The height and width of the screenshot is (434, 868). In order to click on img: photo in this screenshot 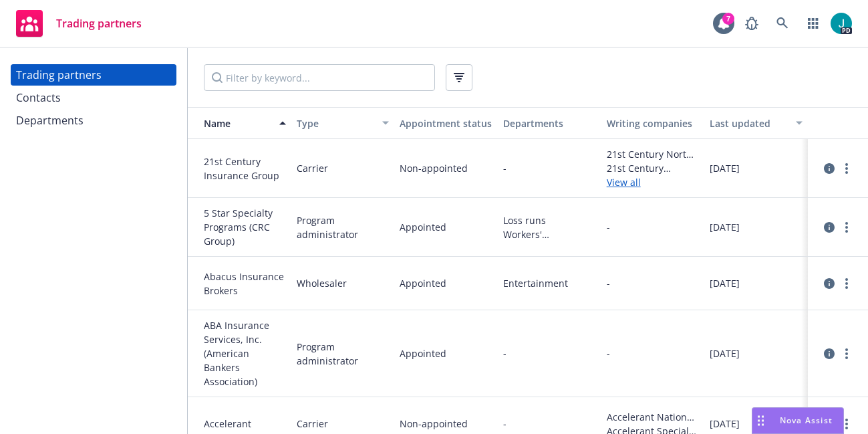, I will do `click(841, 24)`.